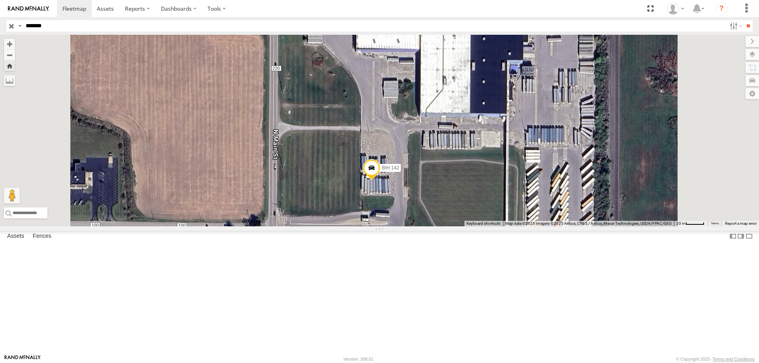 This screenshot has height=363, width=759. What do you see at coordinates (715, 359) in the screenshot?
I see `div: © Copyright 2025 -` at bounding box center [715, 359].